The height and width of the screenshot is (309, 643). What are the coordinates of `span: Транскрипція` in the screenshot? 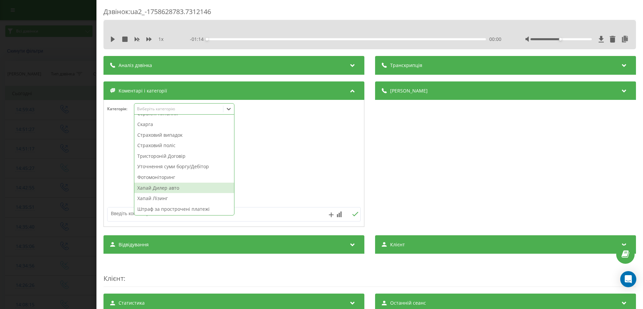 It's located at (406, 65).